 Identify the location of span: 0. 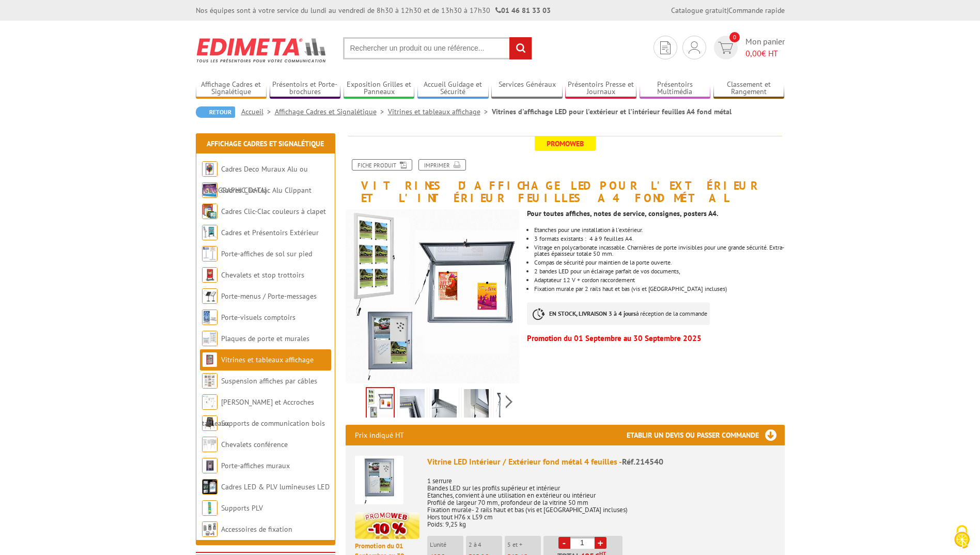
(735, 37).